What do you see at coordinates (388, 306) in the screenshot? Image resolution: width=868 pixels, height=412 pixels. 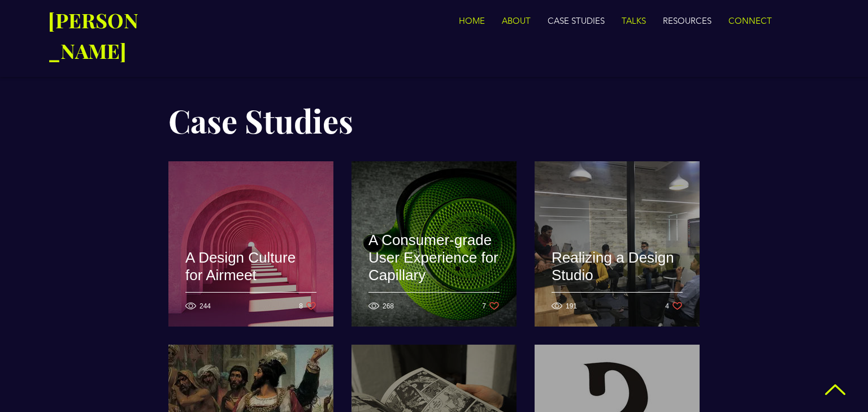 I see `span: 268` at bounding box center [388, 306].